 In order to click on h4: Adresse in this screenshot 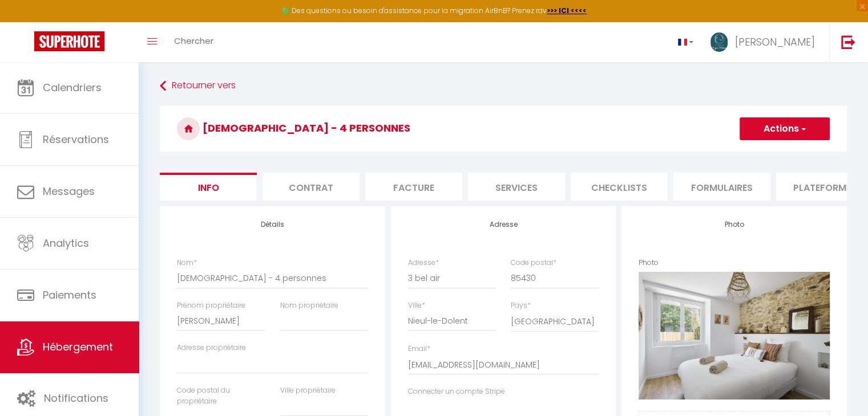, I will do `click(503, 225)`.